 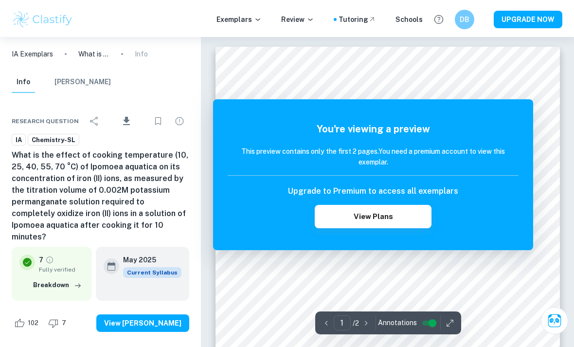 What do you see at coordinates (50, 258) in the screenshot?
I see `a: Grade fully verified` at bounding box center [50, 258].